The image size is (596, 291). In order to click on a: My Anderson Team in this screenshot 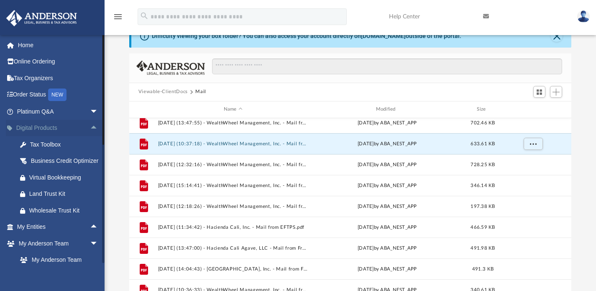, I will do `click(57, 260)`.